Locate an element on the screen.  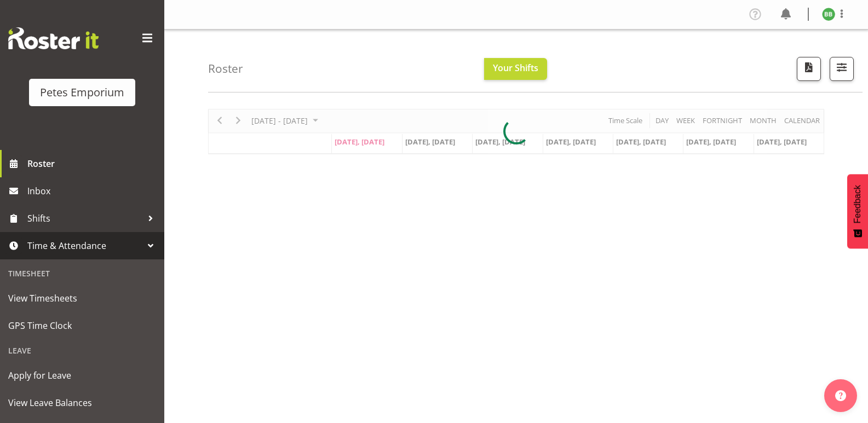
span: Apply for Leave is located at coordinates (82, 375).